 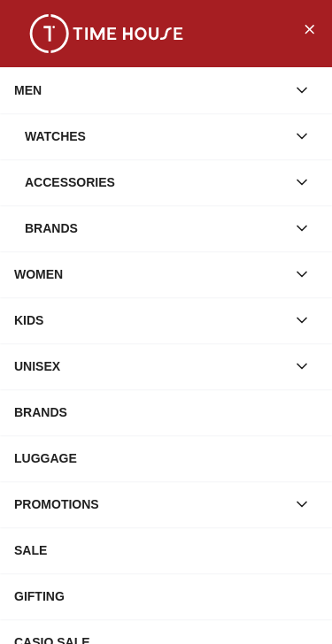 What do you see at coordinates (309, 29) in the screenshot?
I see `button: Close Menu` at bounding box center [309, 29].